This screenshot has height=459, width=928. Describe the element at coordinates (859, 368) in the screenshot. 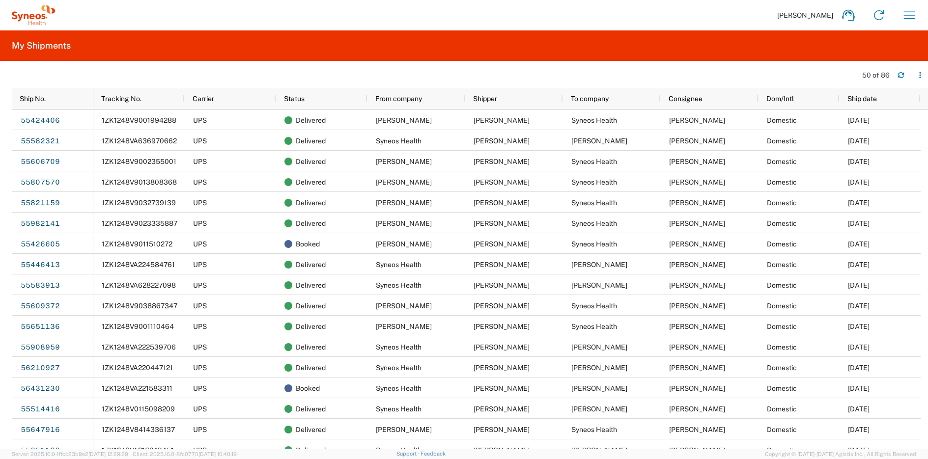

I see `span: 07/16/2025` at that location.